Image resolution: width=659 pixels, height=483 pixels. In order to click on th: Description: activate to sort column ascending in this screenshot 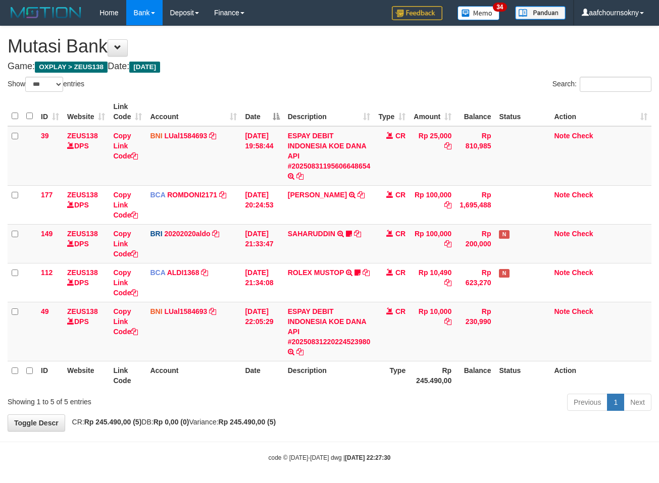, I will do `click(329, 112)`.